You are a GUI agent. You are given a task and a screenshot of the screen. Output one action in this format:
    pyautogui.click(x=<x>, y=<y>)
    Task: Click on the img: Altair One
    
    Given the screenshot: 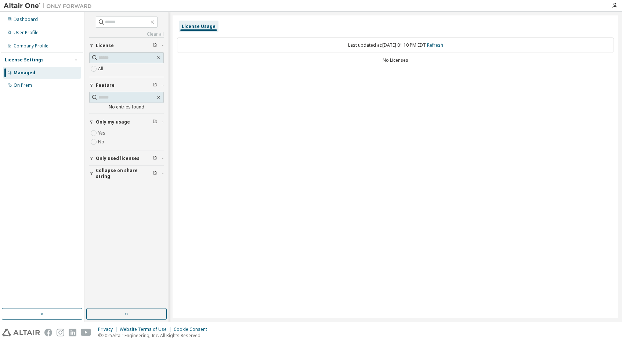 What is the action you would take?
    pyautogui.click(x=50, y=6)
    